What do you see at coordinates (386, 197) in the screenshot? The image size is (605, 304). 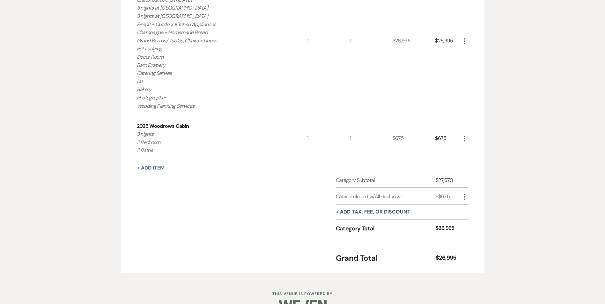 I see `div: Cabin included w/All-Inclusive` at bounding box center [386, 197].